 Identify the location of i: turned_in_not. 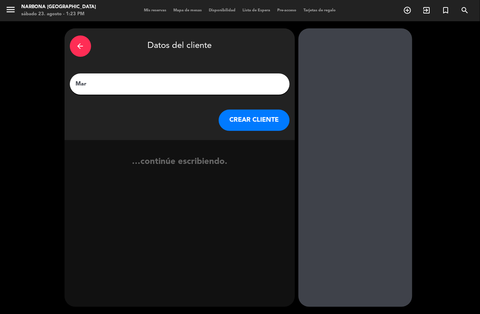
(446, 10).